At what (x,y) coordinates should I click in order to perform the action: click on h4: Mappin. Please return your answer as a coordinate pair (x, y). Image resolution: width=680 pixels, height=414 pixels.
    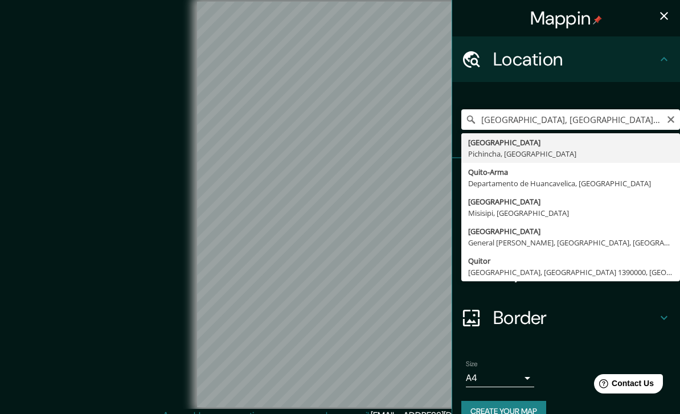
    Looking at the image, I should click on (566, 18).